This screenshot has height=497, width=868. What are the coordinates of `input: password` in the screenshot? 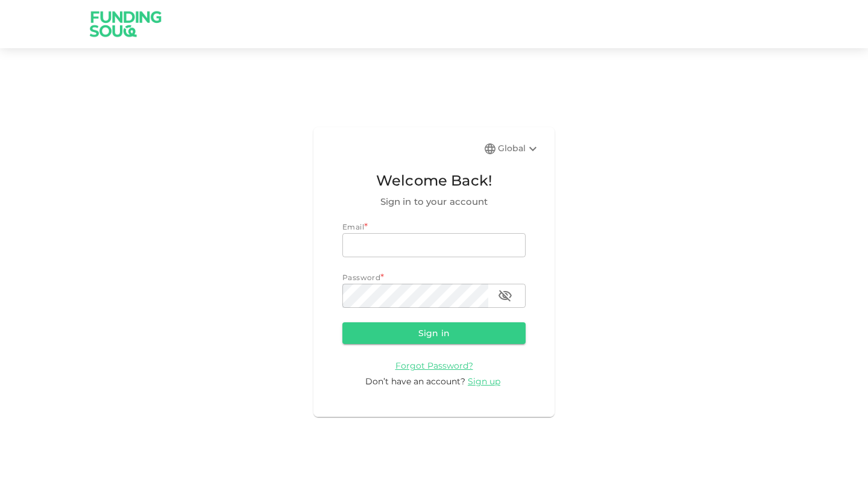 It's located at (415, 296).